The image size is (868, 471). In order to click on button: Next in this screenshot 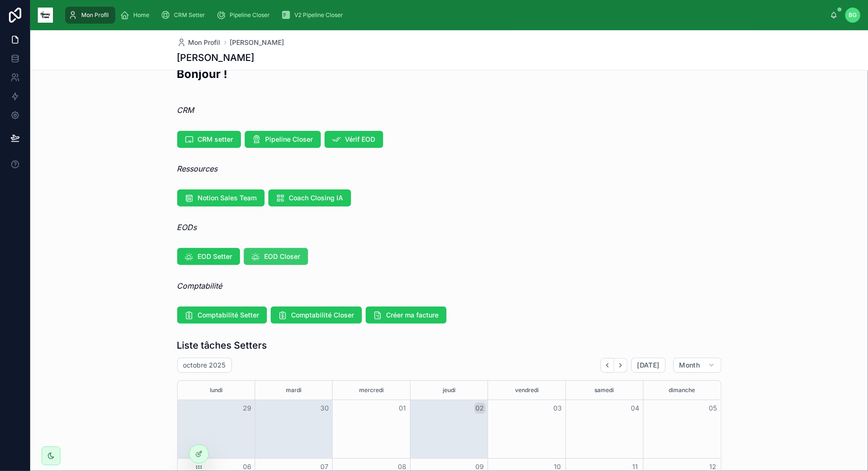, I will do `click(621, 365)`.